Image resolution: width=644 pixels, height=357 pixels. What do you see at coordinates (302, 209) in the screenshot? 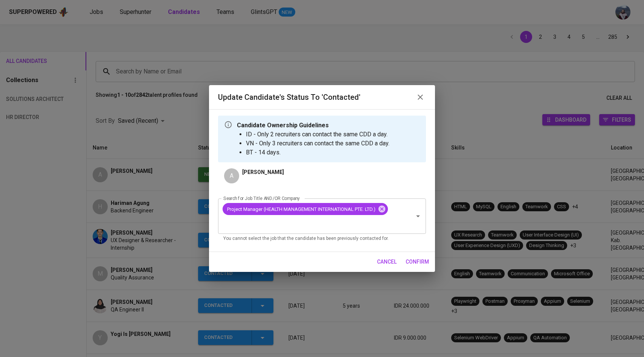
I see `span: Project Manager (HEALTH MANAGEMENT INTERNATIONAL PTE. LTD.)` at bounding box center [302, 209].